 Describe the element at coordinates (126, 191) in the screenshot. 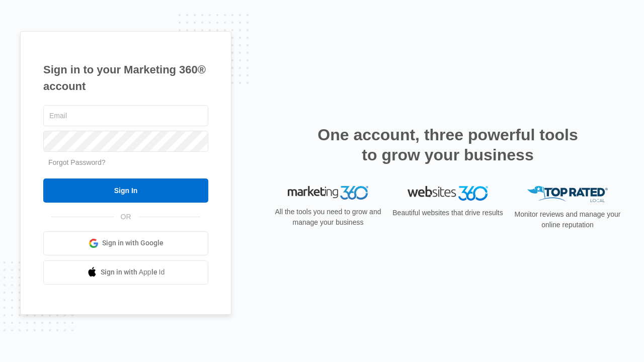

I see `input: Sign In` at that location.